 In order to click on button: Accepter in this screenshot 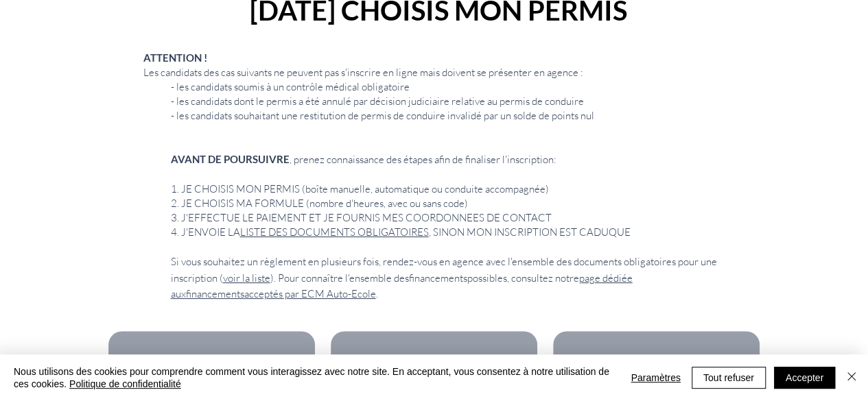, I will do `click(805, 378)`.